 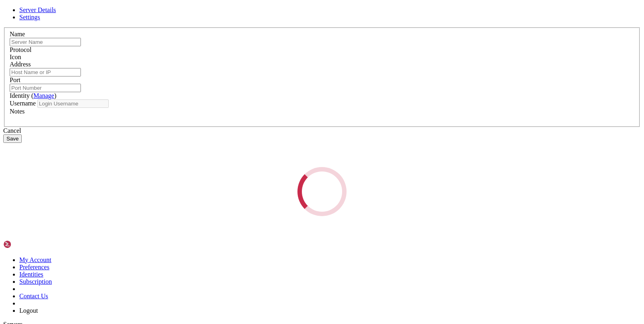 What do you see at coordinates (22, 103) in the screenshot?
I see `label: Username` at bounding box center [22, 103].